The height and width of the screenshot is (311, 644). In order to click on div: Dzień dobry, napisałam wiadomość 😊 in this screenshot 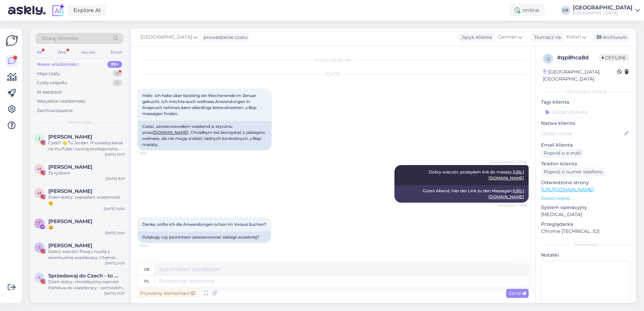, I will do `click(87, 201)`.